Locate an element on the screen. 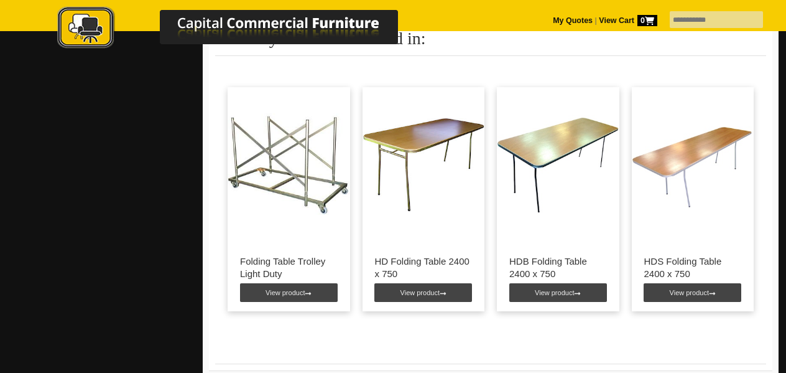  h2: You may also be interested in: is located at coordinates (491, 42).